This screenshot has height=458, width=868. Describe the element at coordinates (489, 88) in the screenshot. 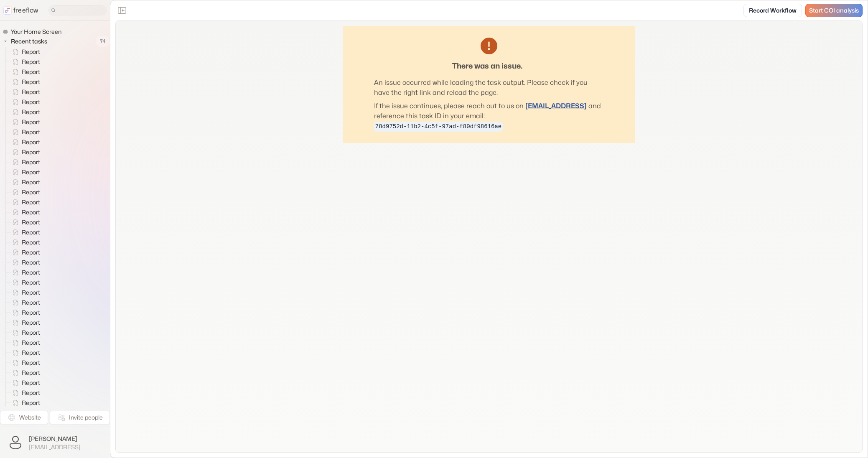

I see `p: An issue occurred while loading the task output. Please check if you have the right link and relo...` at that location.